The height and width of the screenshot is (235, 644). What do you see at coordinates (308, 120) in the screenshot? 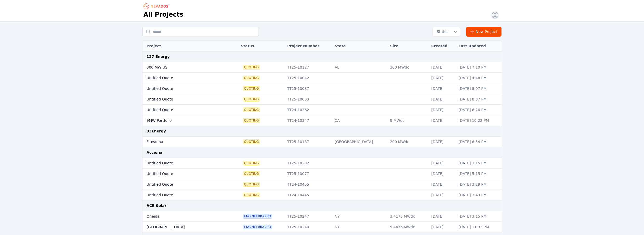
I see `td: TT24-10347` at bounding box center [308, 120].